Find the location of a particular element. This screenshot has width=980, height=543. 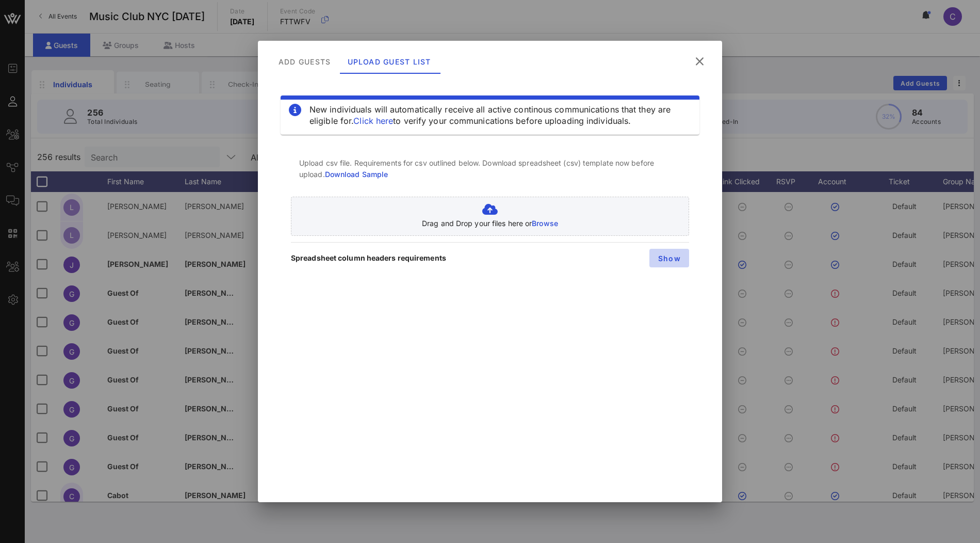

p: Drag and Drop your files here or is located at coordinates (490, 223).